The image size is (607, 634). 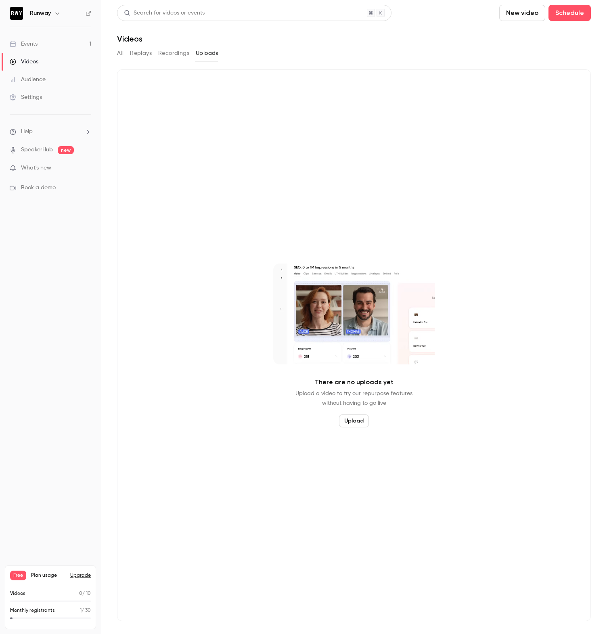 What do you see at coordinates (40, 13) in the screenshot?
I see `h6: Runway` at bounding box center [40, 13].